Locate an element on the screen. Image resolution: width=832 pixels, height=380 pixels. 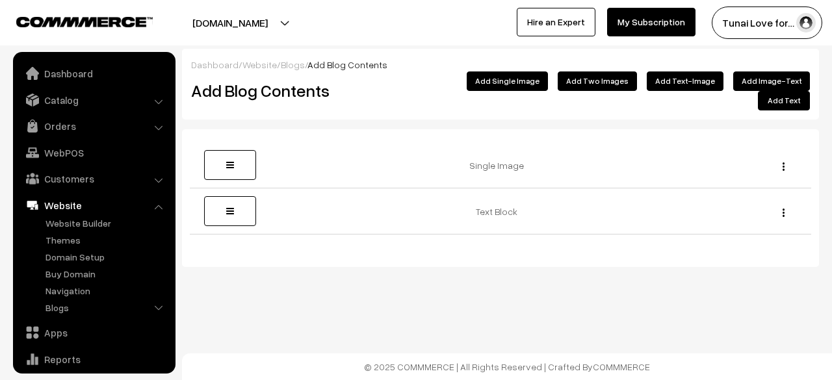
h2: Add Blog Contents is located at coordinates (287, 90).